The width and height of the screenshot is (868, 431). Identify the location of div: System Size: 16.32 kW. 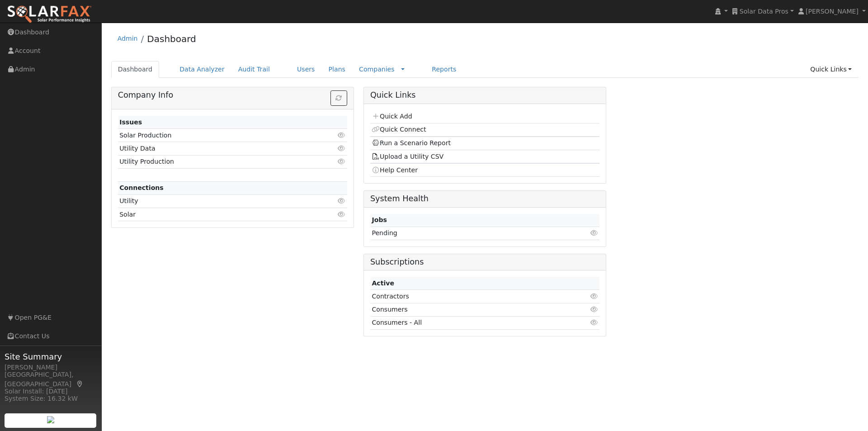
(50, 398).